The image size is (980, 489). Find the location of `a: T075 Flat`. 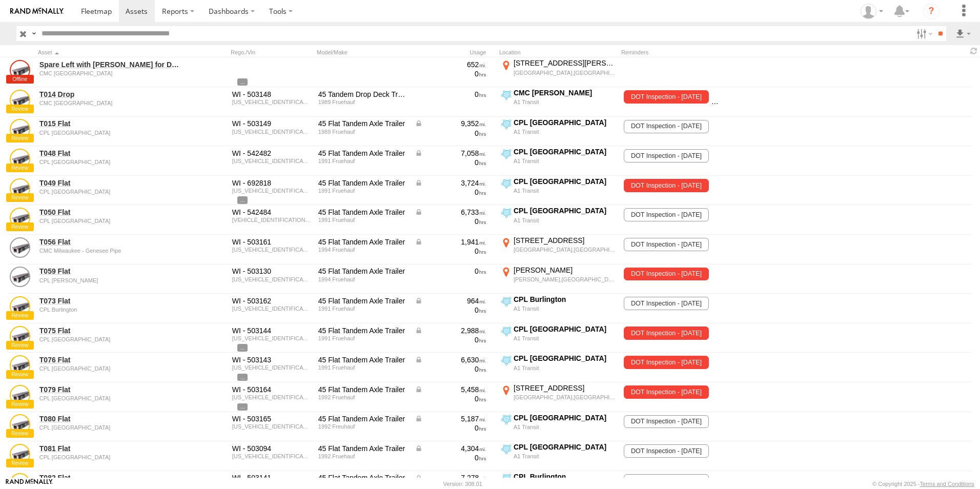

a: T075 Flat is located at coordinates (110, 330).